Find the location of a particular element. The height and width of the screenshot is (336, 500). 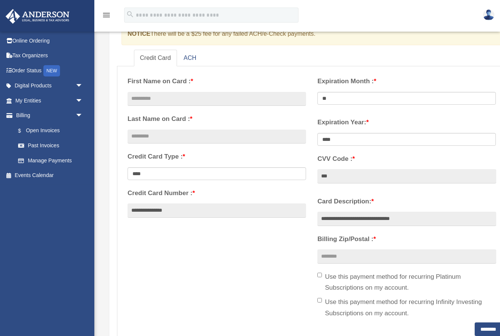

a: Credit Card is located at coordinates (155, 58).